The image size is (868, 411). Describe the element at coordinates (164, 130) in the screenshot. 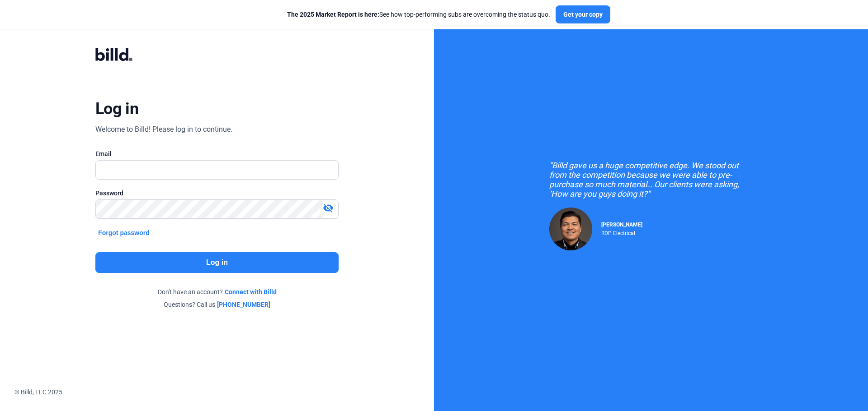

I see `div: Welcome to Billd! Please log in to continue.` at that location.